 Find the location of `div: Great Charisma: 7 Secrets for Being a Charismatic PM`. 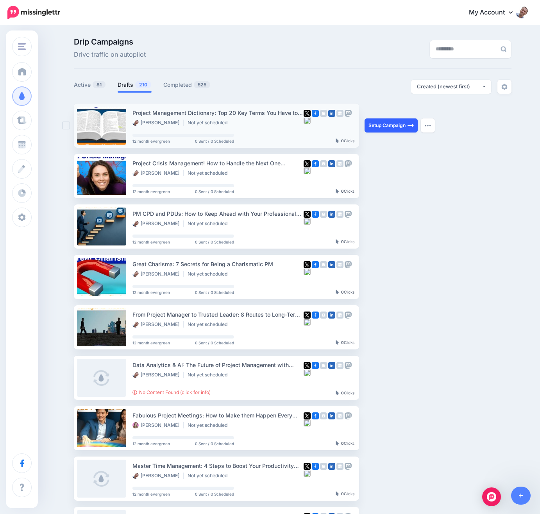

div: Great Charisma: 7 Secrets for Being a Charismatic PM is located at coordinates (218, 264).